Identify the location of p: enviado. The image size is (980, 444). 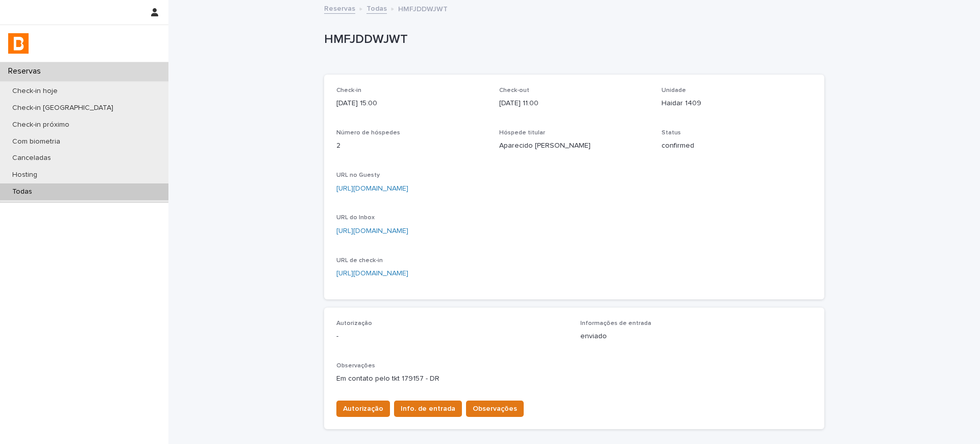
(696, 336).